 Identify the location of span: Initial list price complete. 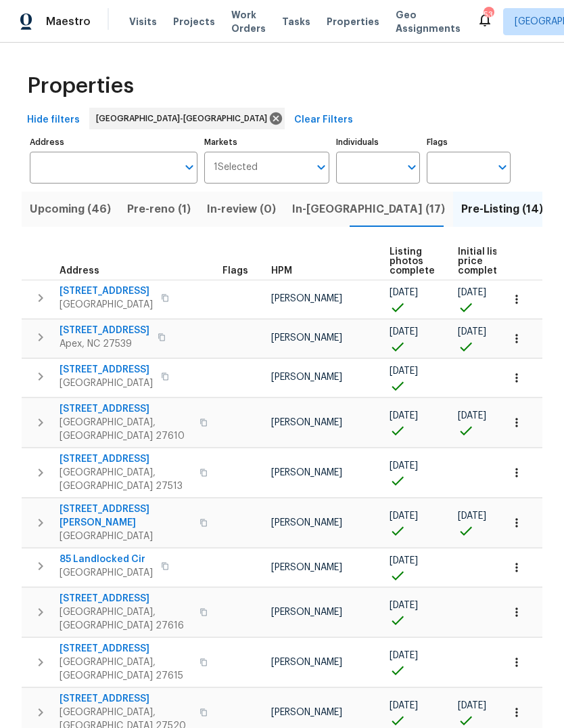
(480, 261).